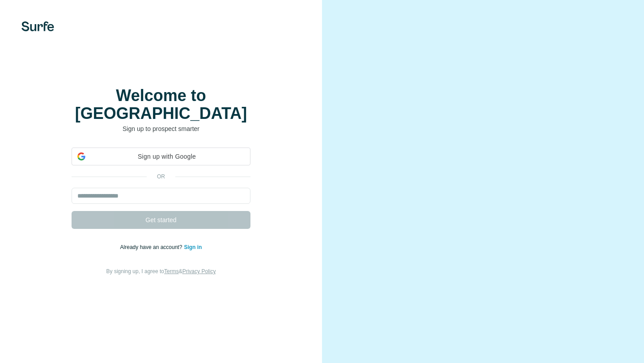 The width and height of the screenshot is (644, 363). I want to click on span: Already have an account?, so click(152, 247).